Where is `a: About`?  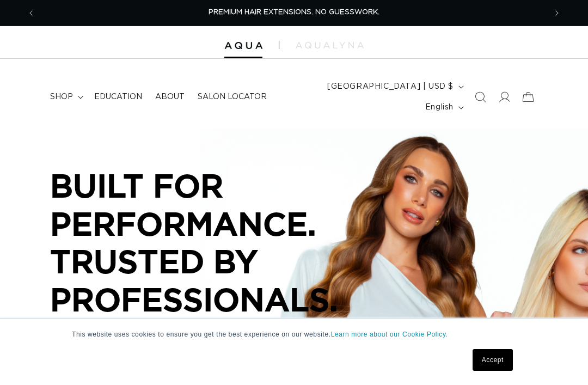 a: About is located at coordinates (170, 97).